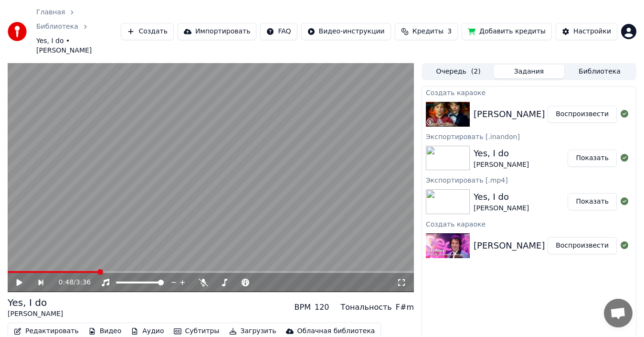 The width and height of the screenshot is (644, 337). What do you see at coordinates (147, 32) in the screenshot?
I see `button: Создать` at bounding box center [147, 32].